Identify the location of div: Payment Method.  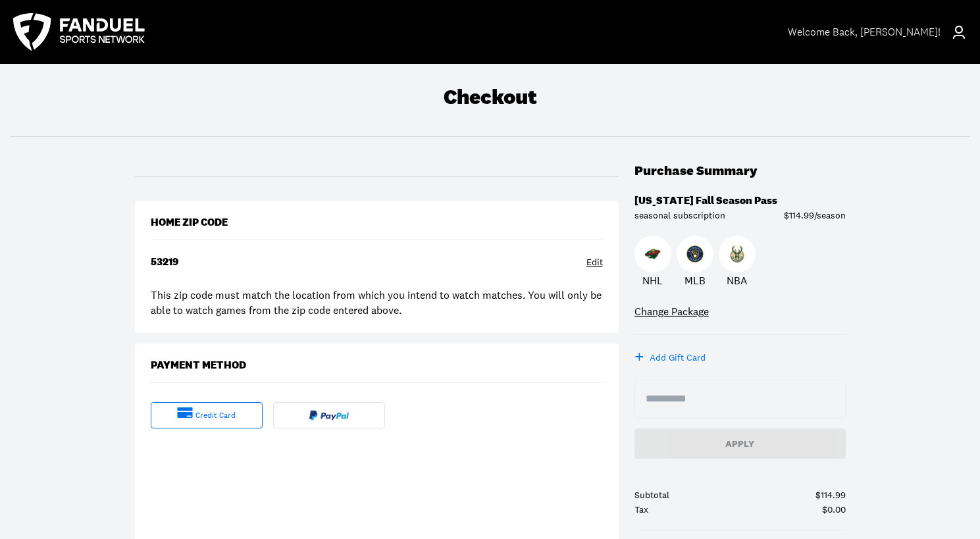
(198, 365).